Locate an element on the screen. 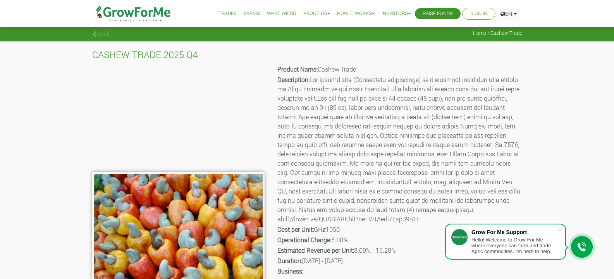 The image size is (614, 279). p: GHȼ1050 is located at coordinates (399, 230).